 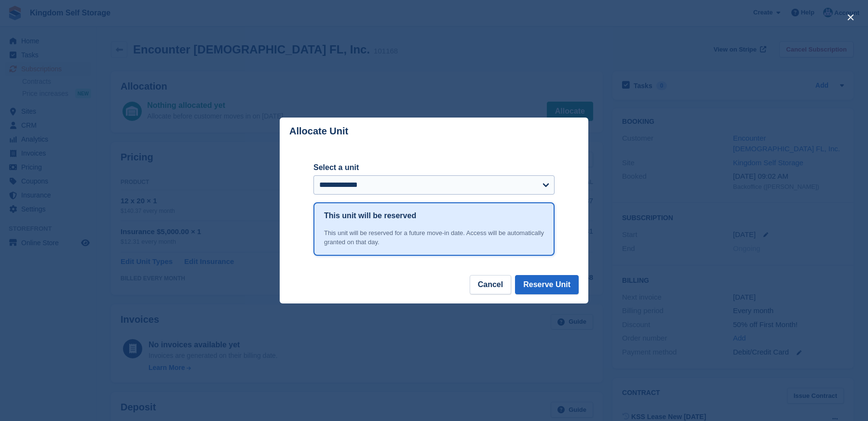 What do you see at coordinates (434, 238) in the screenshot?
I see `div: This unit will be reserved for a future move-in date. Access will be automatically granted on tha...` at bounding box center [434, 238].